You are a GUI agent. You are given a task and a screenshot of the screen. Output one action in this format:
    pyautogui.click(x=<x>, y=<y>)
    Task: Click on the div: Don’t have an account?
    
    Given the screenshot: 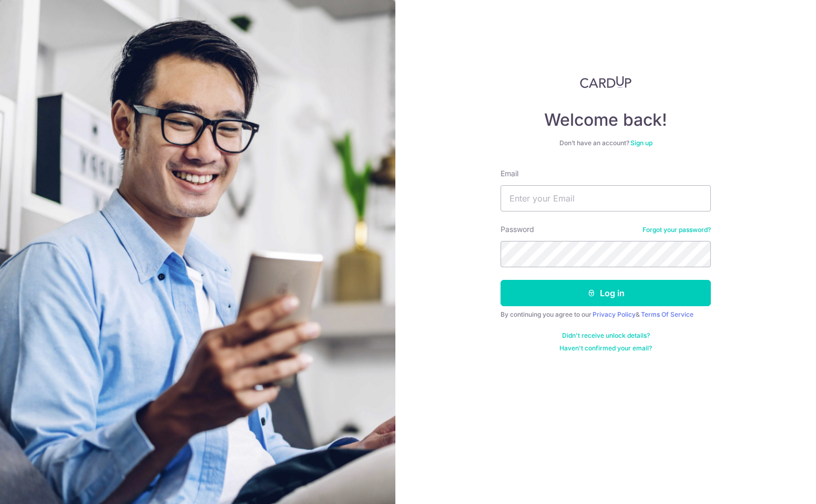 What is the action you would take?
    pyautogui.click(x=606, y=143)
    